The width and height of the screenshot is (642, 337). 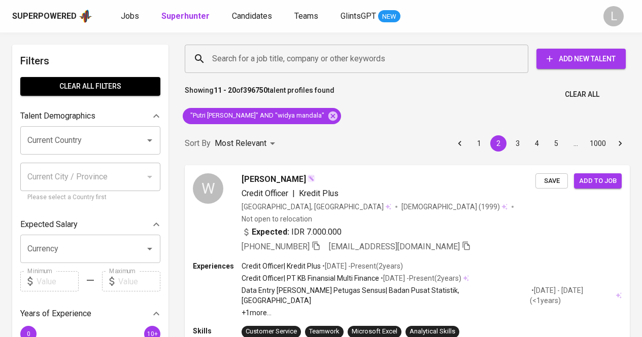 What do you see at coordinates (310, 279) in the screenshot?
I see `p: Credit Officer | PT KB Finansial Multi Finance` at bounding box center [310, 279].